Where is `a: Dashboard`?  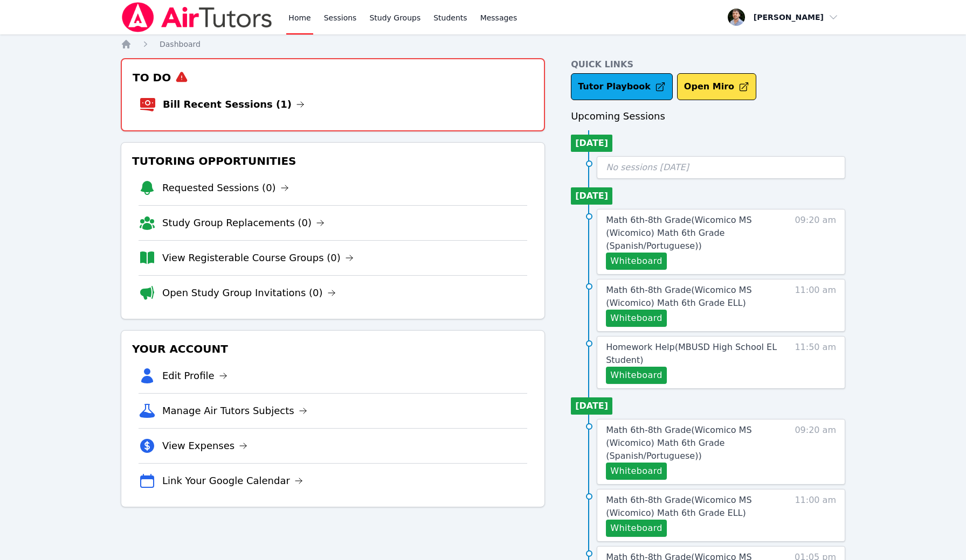 a: Dashboard is located at coordinates (180, 44).